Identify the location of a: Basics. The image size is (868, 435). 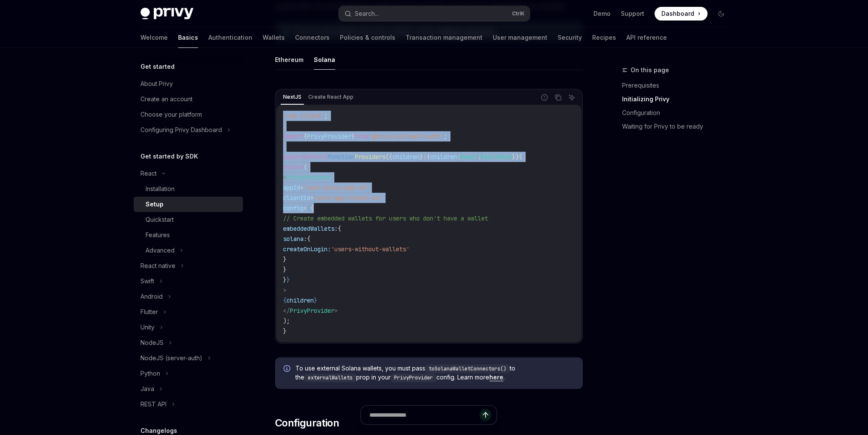
(188, 37).